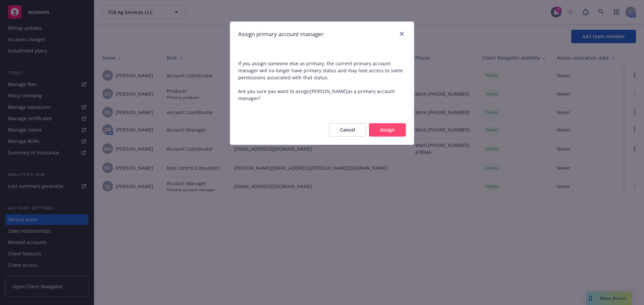 Image resolution: width=644 pixels, height=305 pixels. I want to click on a: close, so click(401, 34).